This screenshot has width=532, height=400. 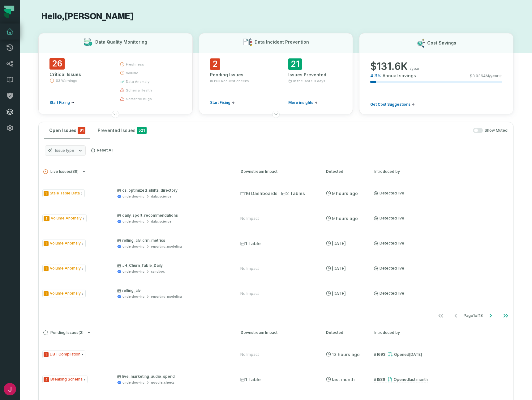 I want to click on span: Pending Issues ( 2 ), so click(x=63, y=333).